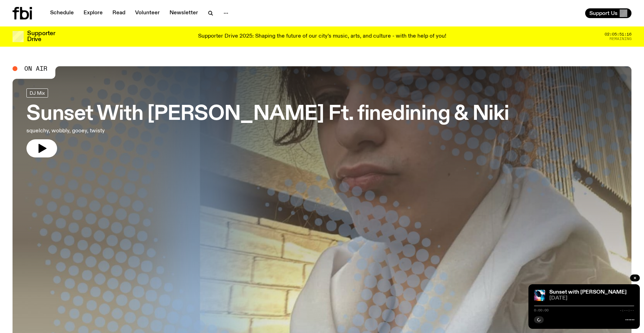 This screenshot has width=644, height=333. What do you see at coordinates (116, 131) in the screenshot?
I see `p: squelchy, wobbly, gooey, twisty` at bounding box center [116, 131].